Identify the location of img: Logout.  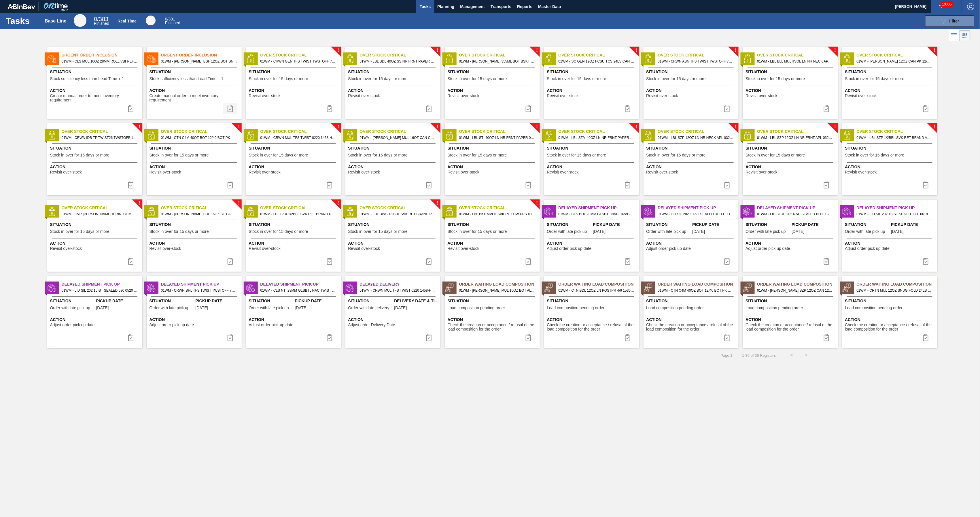
(971, 7).